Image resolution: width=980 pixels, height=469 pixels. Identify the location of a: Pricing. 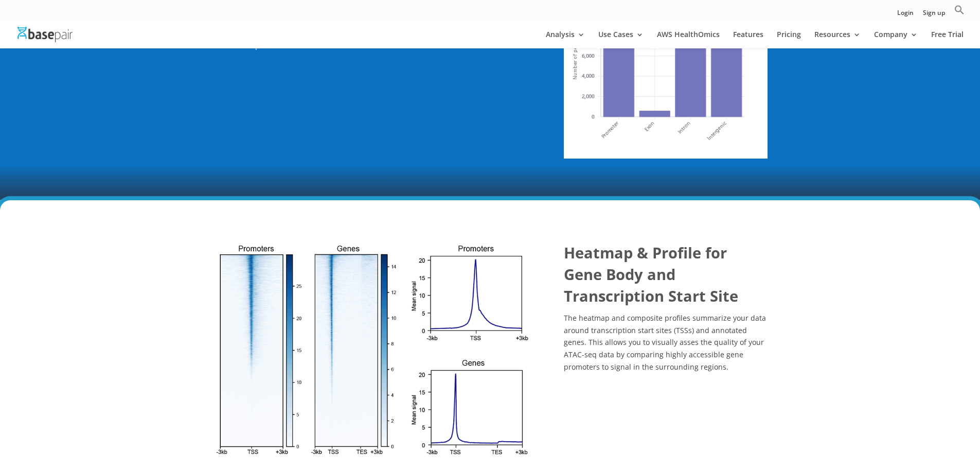
(789, 40).